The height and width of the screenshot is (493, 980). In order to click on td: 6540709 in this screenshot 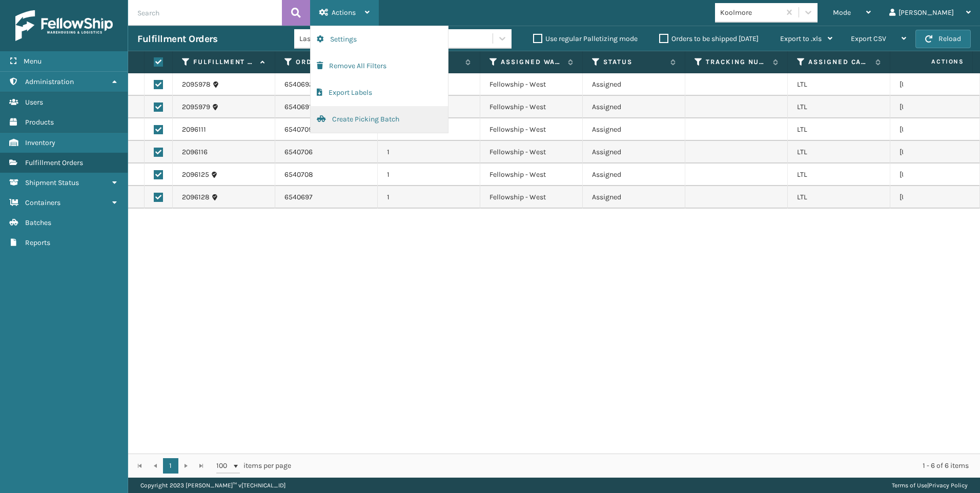, I will do `click(327, 130)`.